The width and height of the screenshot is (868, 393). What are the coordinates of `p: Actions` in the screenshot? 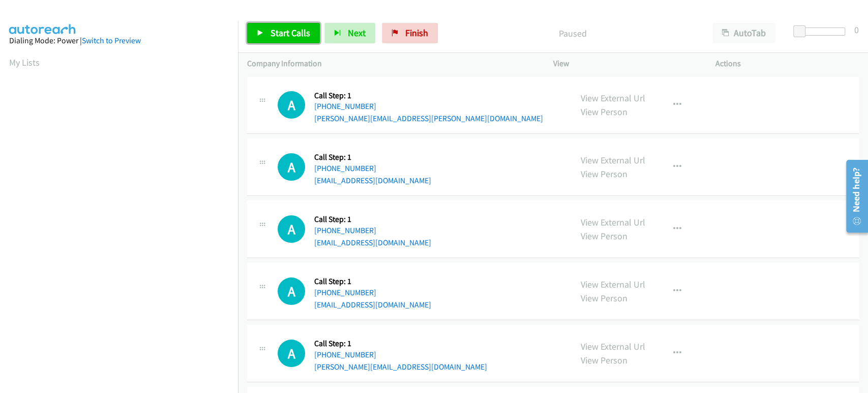 It's located at (787, 64).